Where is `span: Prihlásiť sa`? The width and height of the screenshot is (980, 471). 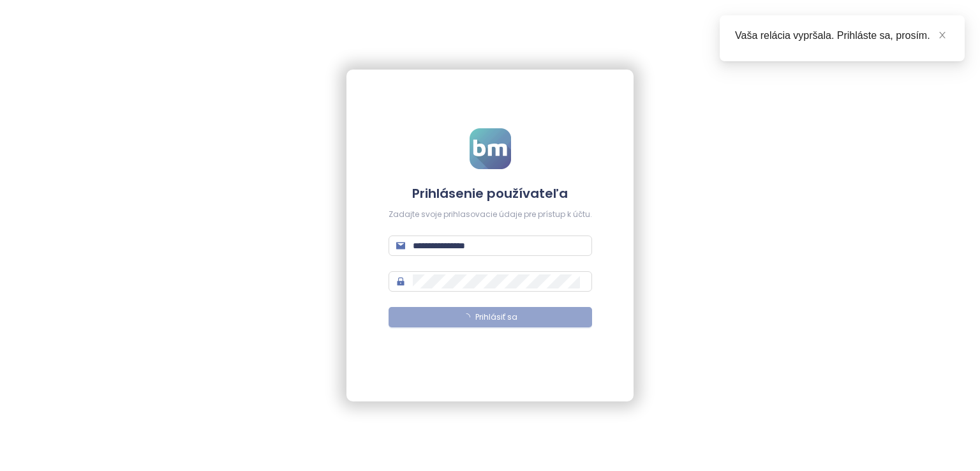 span: Prihlásiť sa is located at coordinates (496, 317).